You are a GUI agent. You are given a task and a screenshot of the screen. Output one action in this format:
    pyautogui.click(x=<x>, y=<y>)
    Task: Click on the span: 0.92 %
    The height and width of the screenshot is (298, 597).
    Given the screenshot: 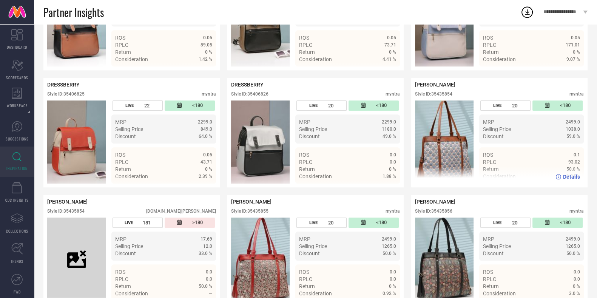 What is the action you would take?
    pyautogui.click(x=389, y=293)
    